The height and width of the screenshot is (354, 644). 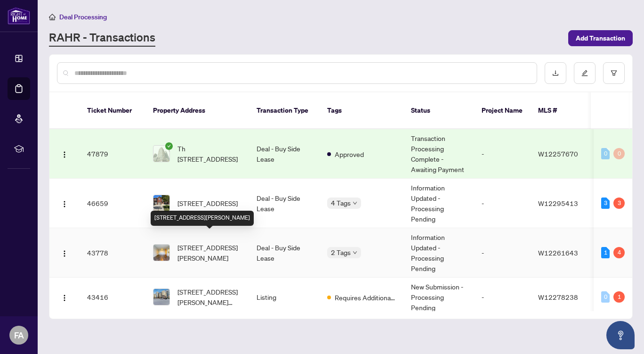 What do you see at coordinates (558, 252) in the screenshot?
I see `span: W12261643` at bounding box center [558, 252].